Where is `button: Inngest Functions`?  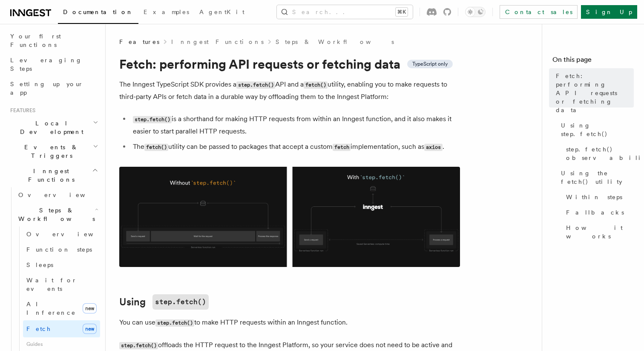
button: Inngest Functions is located at coordinates (53, 175).